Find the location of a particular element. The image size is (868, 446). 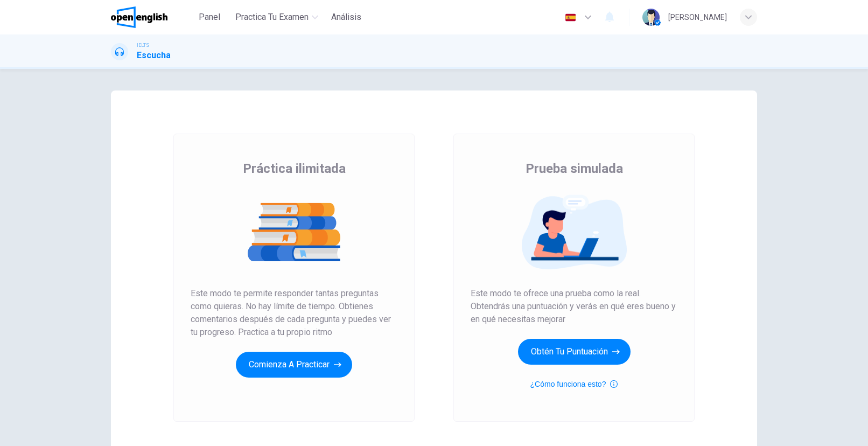

a: Panel is located at coordinates (209, 17).